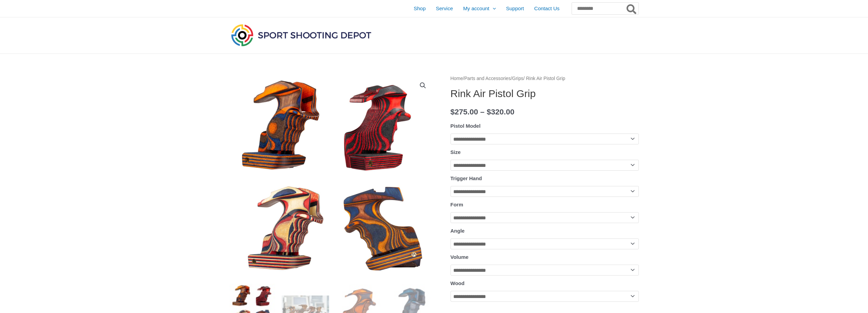  What do you see at coordinates (423, 85) in the screenshot?
I see `a: View full-screen image gallery` at bounding box center [423, 85].